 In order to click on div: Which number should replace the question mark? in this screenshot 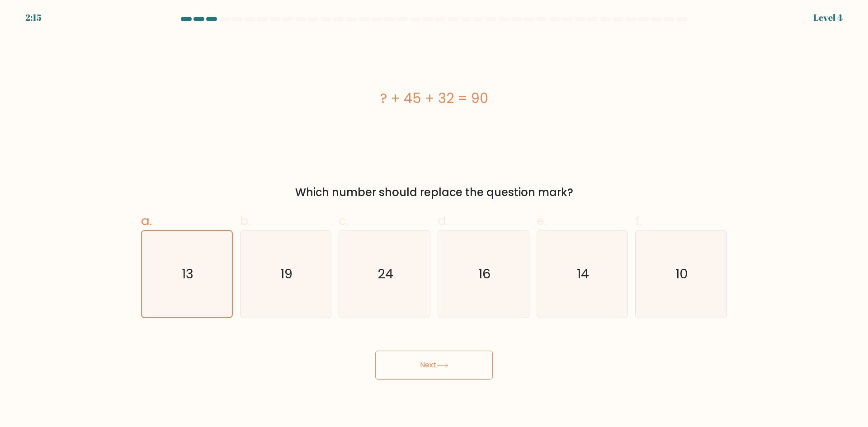, I will do `click(434, 192)`.